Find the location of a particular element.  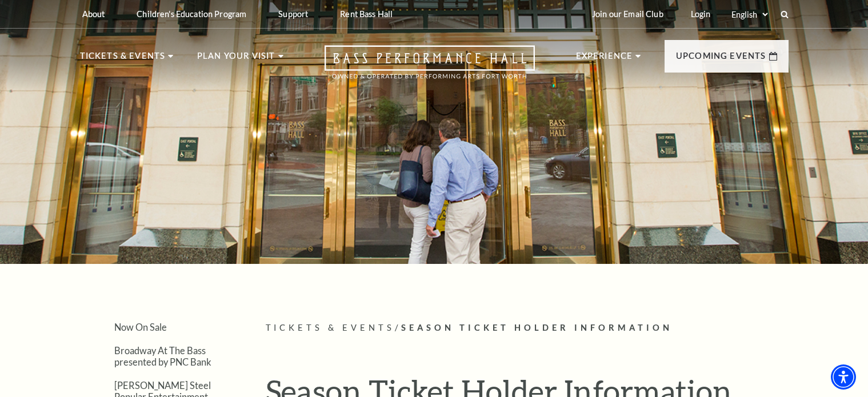

span: Tickets & Events is located at coordinates (330, 327).